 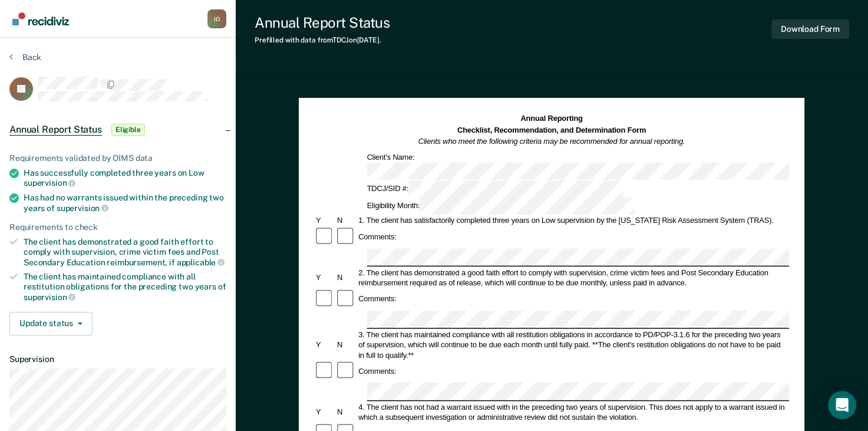 I want to click on div: Annual Report Status, so click(x=322, y=23).